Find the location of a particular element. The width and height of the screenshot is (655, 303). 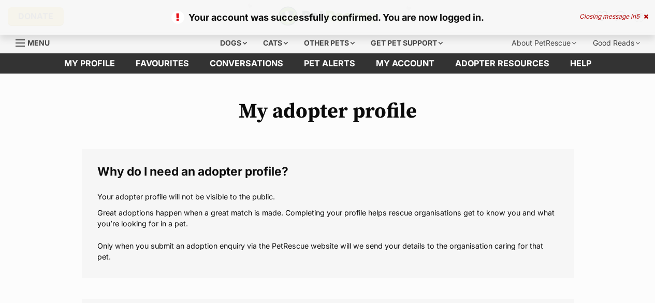

a: Menu is located at coordinates (36, 42).